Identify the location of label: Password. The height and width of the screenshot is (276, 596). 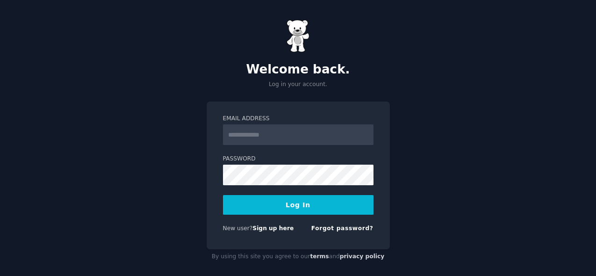
(298, 159).